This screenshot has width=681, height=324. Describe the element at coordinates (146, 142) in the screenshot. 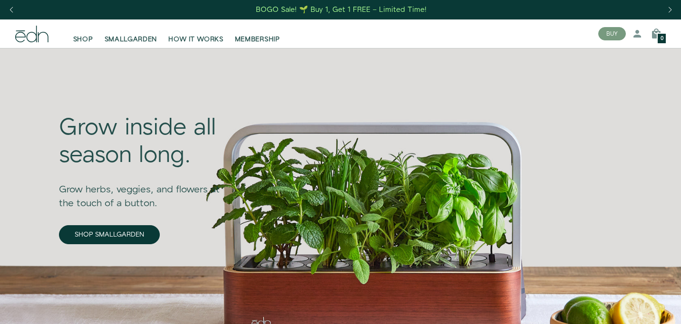

I see `div: Grow inside all season long.` at that location.